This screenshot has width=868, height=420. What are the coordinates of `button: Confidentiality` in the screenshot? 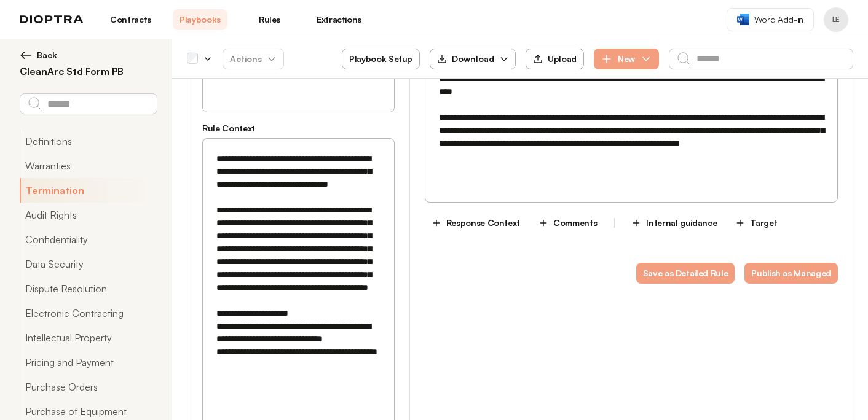 It's located at (88, 239).